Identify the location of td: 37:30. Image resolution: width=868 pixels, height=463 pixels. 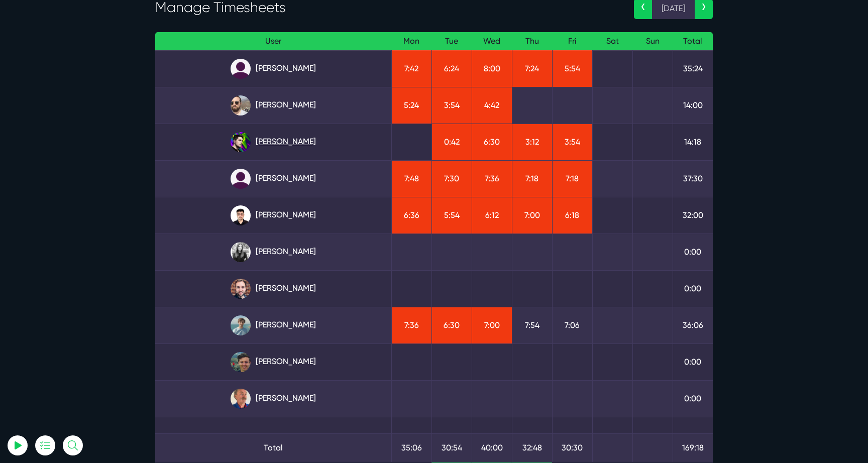
(693, 178).